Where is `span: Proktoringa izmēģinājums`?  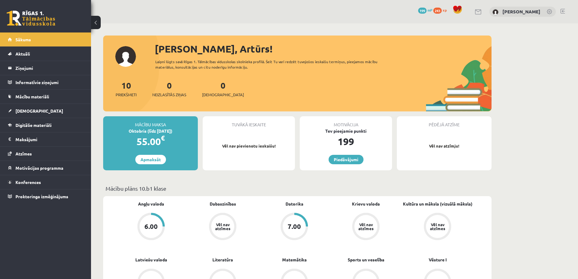 span: Proktoringa izmēģinājums is located at coordinates (42, 196).